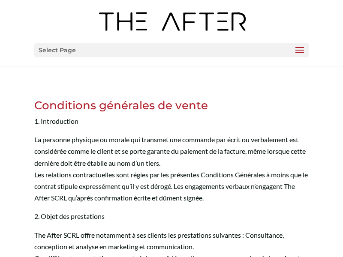 The width and height of the screenshot is (343, 257). Describe the element at coordinates (172, 108) in the screenshot. I see `h2: Conditions générales de vente` at that location.